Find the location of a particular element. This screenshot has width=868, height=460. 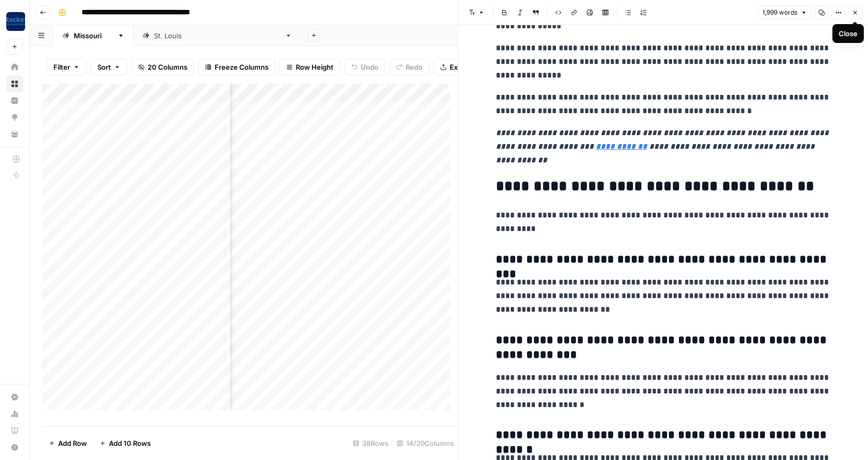

a: Learning Hub is located at coordinates (15, 430).